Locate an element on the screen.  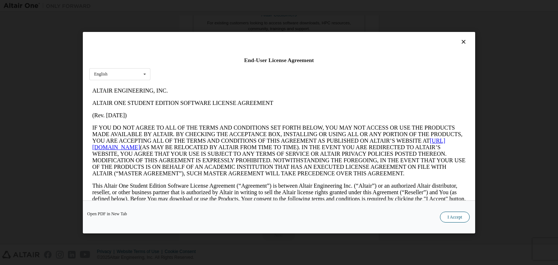
p: IF YOU DO NOT AGREE TO ALL OF THE TERMS AND CONDITIONS SET FORTH BELOW, YOU MAY NOT ACCESS OR USE... is located at coordinates (190, 66).